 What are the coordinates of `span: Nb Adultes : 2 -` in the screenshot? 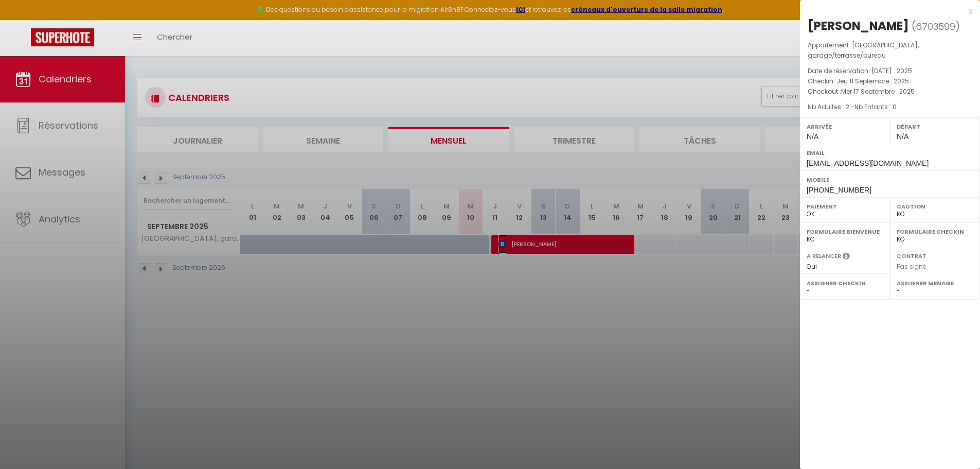 It's located at (852, 106).